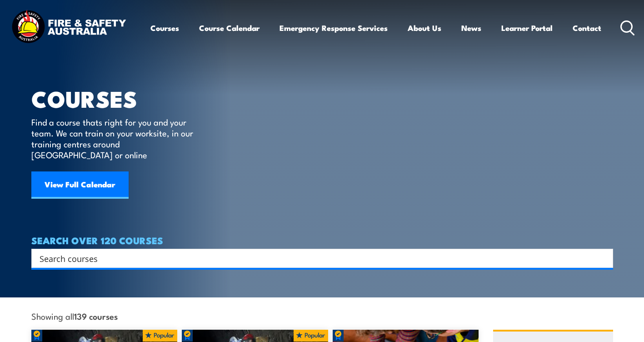 The height and width of the screenshot is (342, 644). I want to click on h4: SEARCH OVER 120 COURSES, so click(322, 240).